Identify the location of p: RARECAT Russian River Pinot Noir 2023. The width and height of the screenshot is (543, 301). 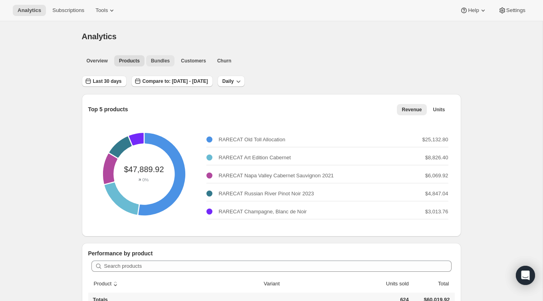
(267, 193).